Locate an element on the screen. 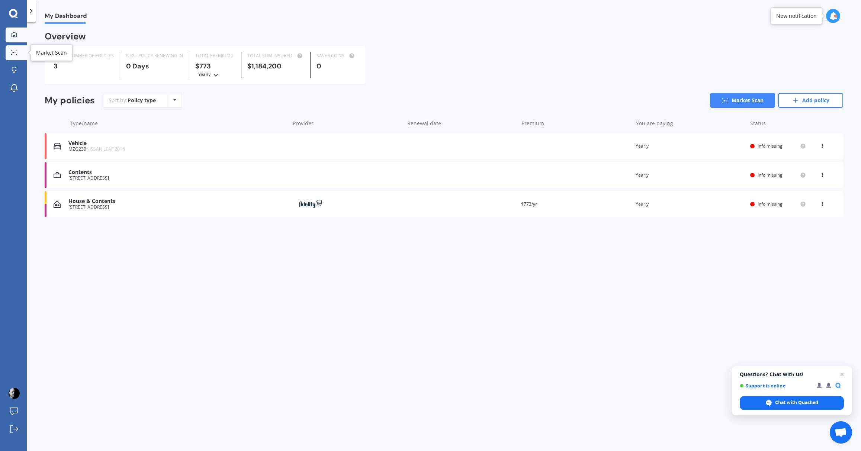 Image resolution: width=861 pixels, height=451 pixels. div: Provider is located at coordinates (347, 124).